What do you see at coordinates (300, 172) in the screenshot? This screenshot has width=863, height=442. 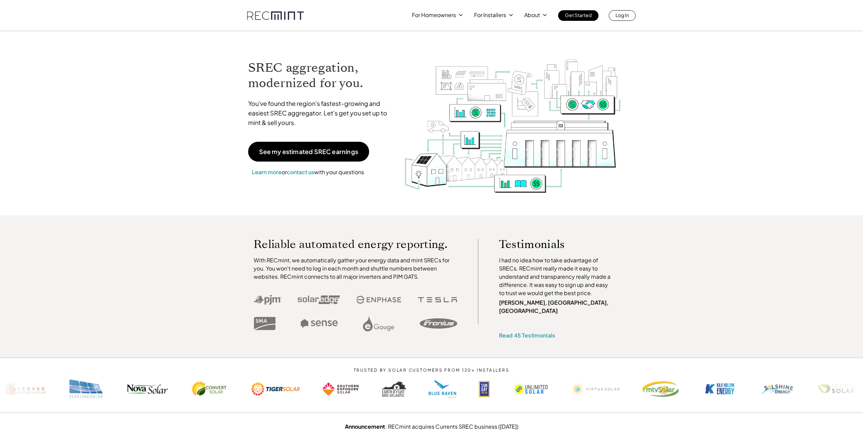 I see `span: contact us` at bounding box center [300, 172].